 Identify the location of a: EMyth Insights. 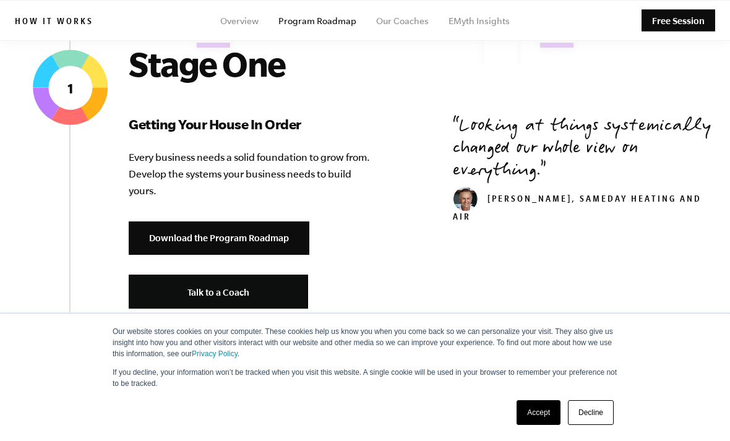
(479, 21).